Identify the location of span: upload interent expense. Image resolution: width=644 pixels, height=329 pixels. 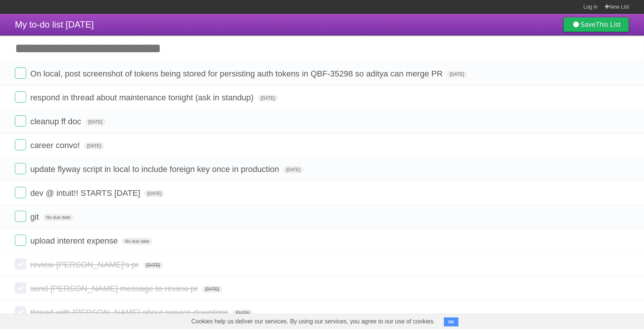
(75, 241).